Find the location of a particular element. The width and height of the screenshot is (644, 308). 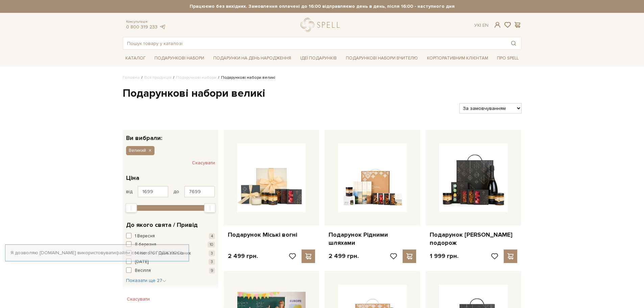

a: Подарунки на День народження is located at coordinates (252, 58).